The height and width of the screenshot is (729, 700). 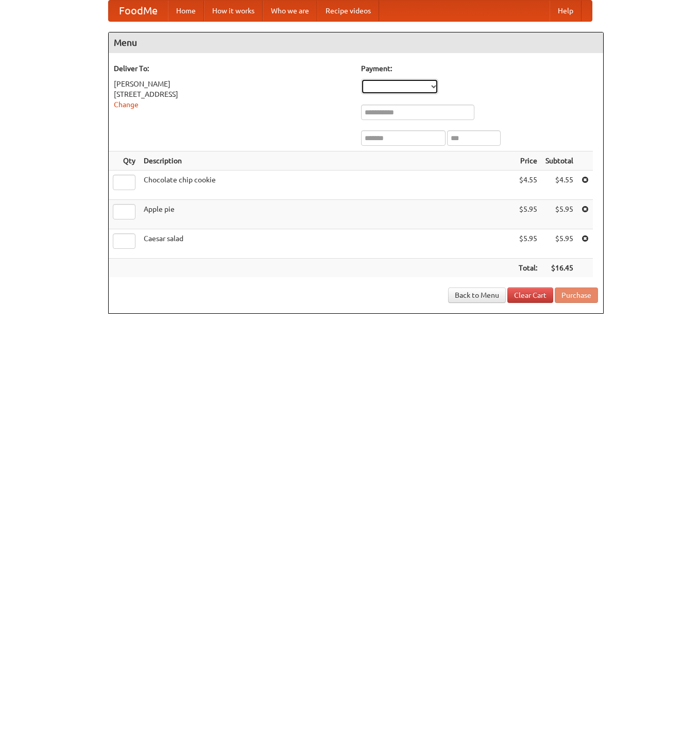 I want to click on a: Recipe videos, so click(x=348, y=11).